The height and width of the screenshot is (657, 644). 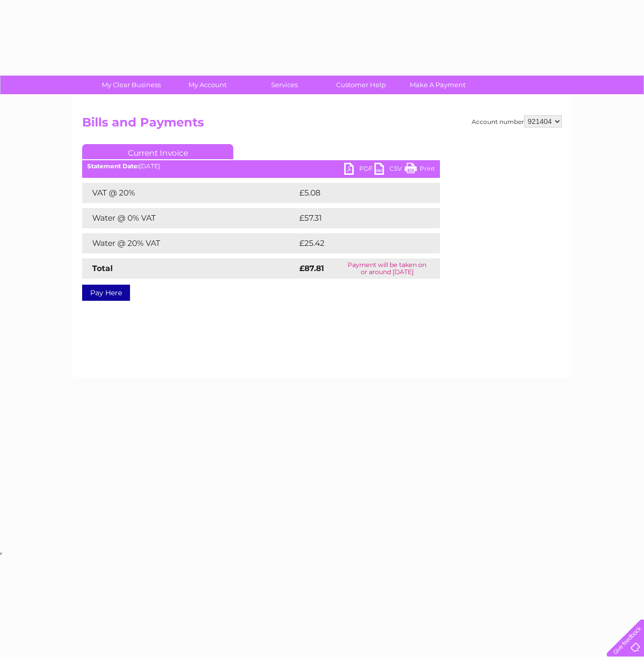 I want to click on a: My Account, so click(x=208, y=85).